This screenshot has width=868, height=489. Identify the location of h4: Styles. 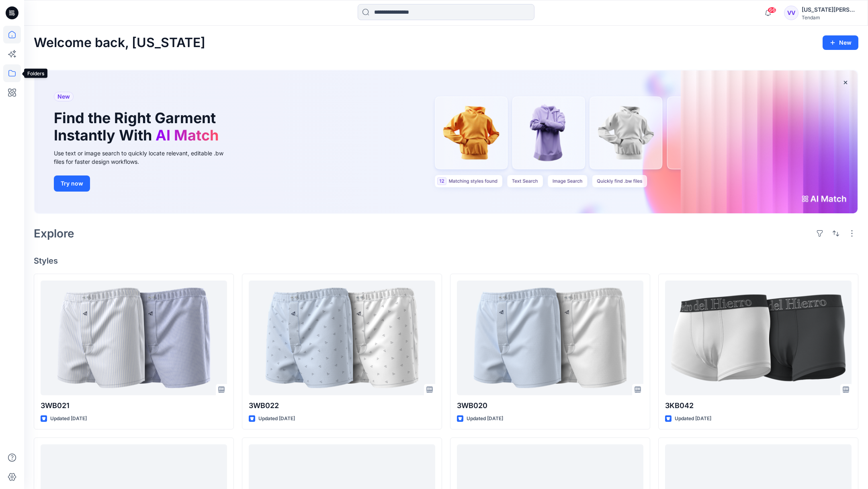
(447, 260).